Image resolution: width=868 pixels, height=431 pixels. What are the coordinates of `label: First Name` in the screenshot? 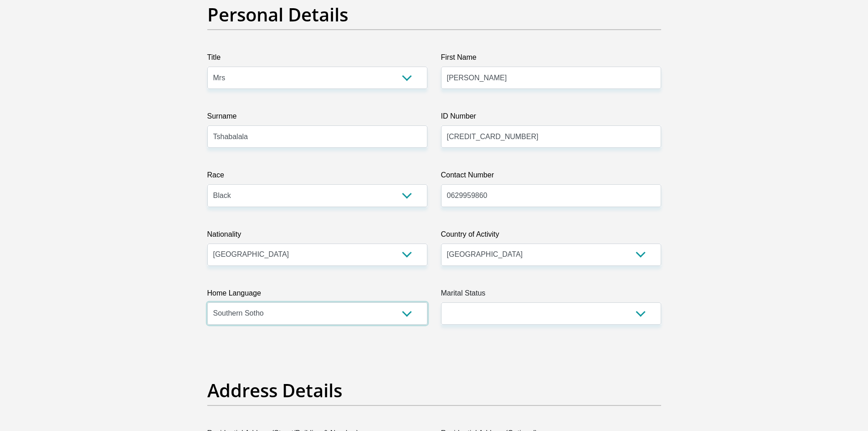 It's located at (551, 60).